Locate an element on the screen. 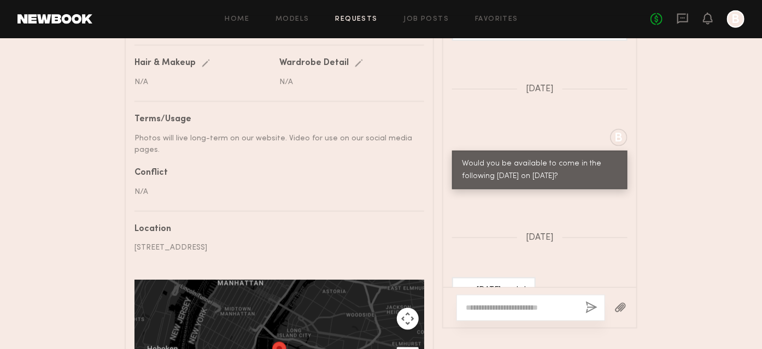 This screenshot has height=349, width=762. a: Models is located at coordinates (292, 19).